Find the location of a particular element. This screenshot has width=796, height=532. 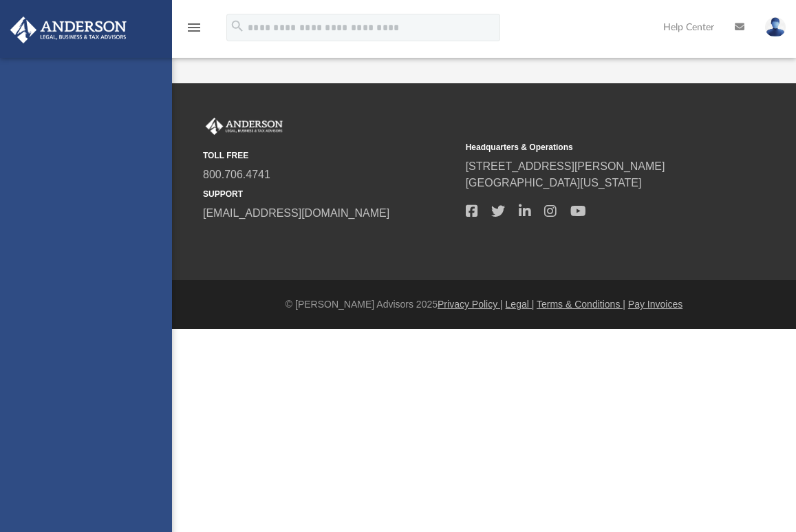

i: menu is located at coordinates (194, 27).